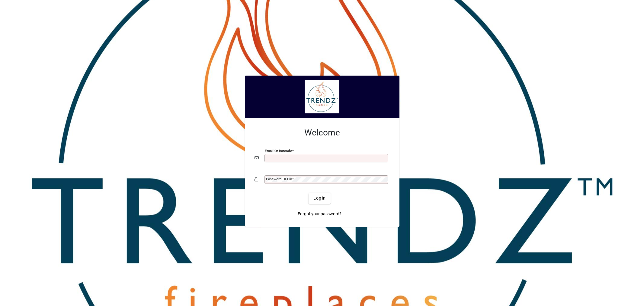  I want to click on mat-label: Password or Pin, so click(279, 179).